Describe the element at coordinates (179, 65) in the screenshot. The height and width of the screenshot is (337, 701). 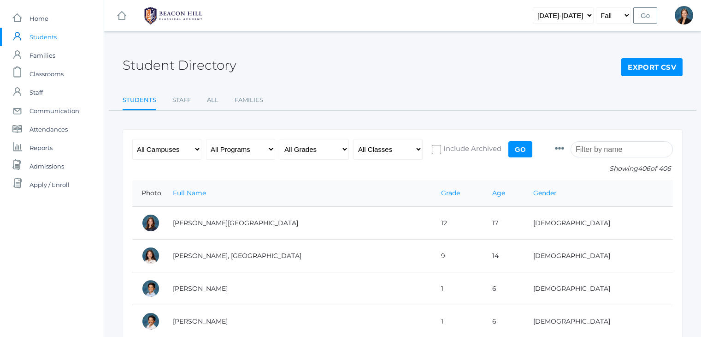
I see `h2: Student Directory` at that location.